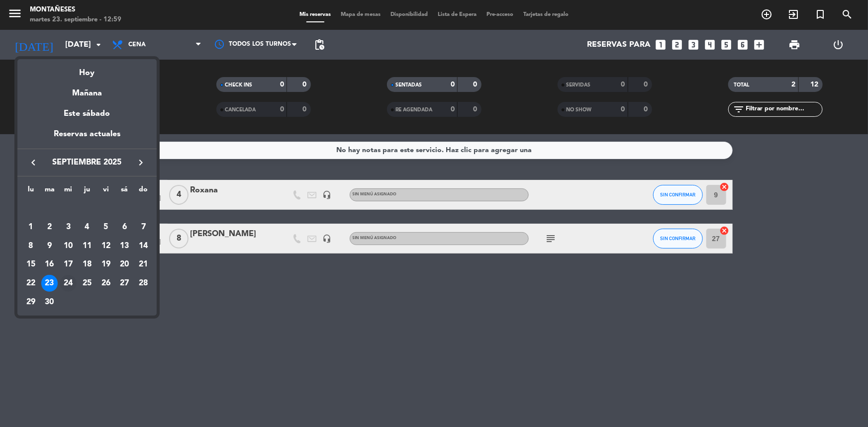 The image size is (868, 427). I want to click on div: 10, so click(68, 246).